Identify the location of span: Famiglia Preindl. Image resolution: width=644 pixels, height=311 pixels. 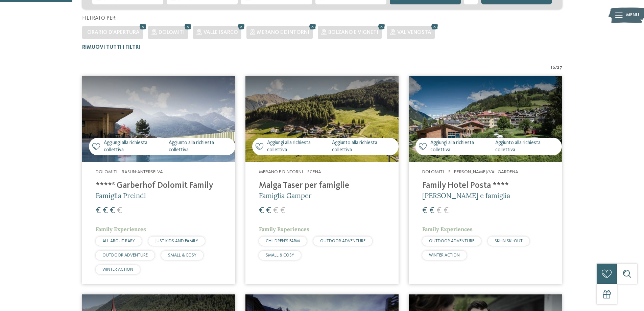
(121, 195).